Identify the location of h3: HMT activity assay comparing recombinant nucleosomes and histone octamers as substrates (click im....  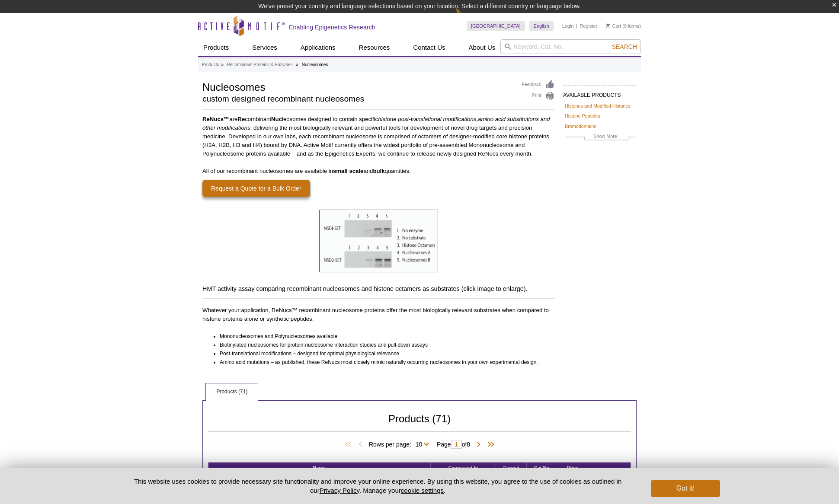
(378, 289).